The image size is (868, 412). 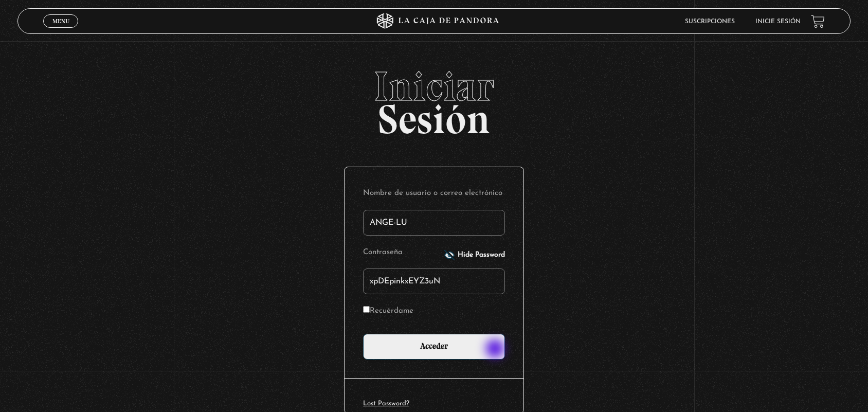 I want to click on label: Recuérdame, so click(x=388, y=311).